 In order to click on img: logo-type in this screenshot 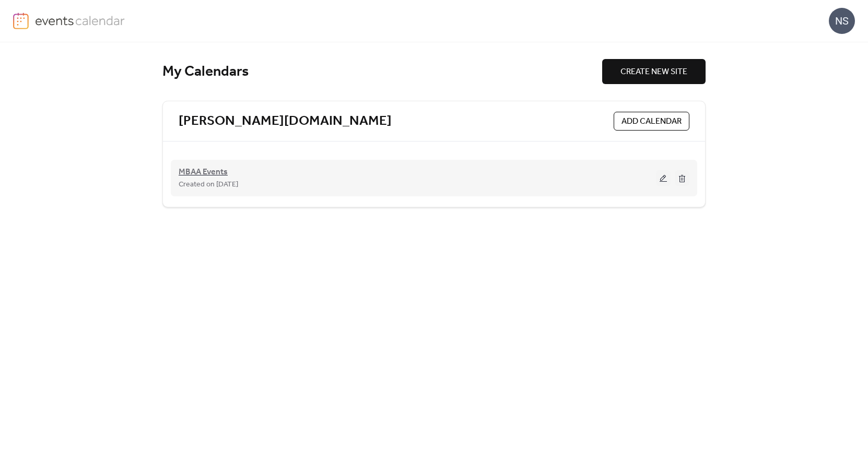, I will do `click(80, 20)`.